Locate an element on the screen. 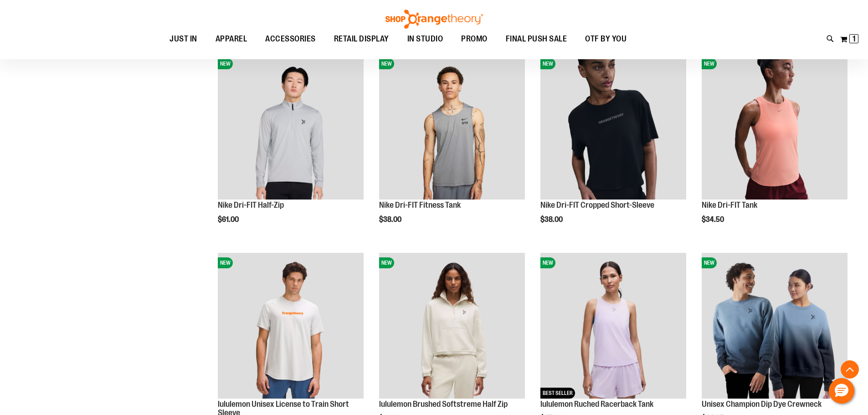  a: lululemon Unisex License to Train Short SleeveNEW is located at coordinates (291, 327).